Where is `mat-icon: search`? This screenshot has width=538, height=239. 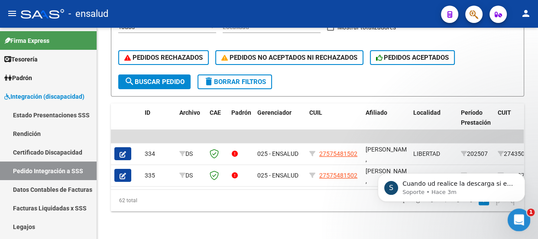
mat-icon: search is located at coordinates (130, 81).